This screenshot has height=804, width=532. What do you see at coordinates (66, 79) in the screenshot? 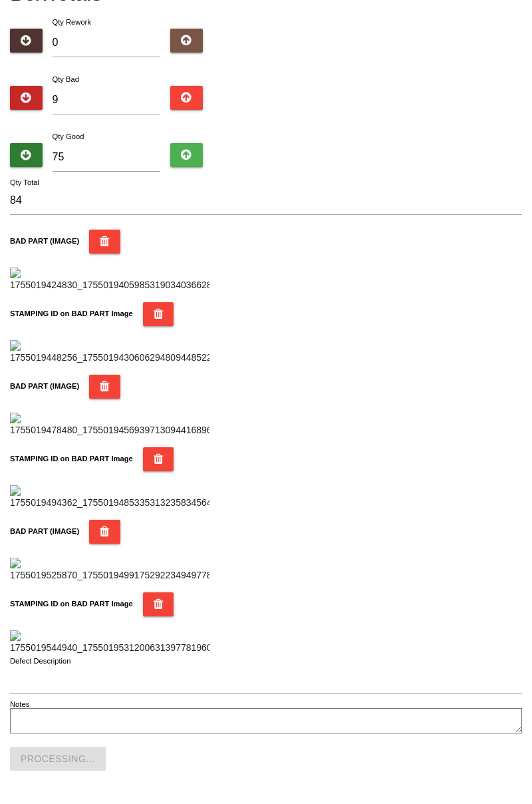
I see `label: Qty Bad` at bounding box center [66, 79].